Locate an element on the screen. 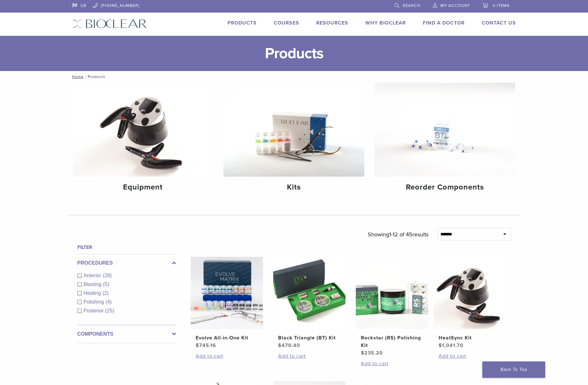  span: 0 items is located at coordinates (501, 6).